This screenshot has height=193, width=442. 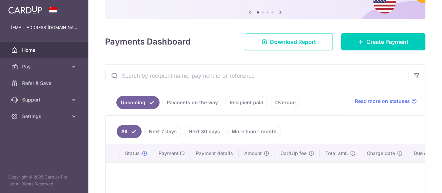 What do you see at coordinates (381, 153) in the screenshot?
I see `span: Charge date` at bounding box center [381, 153].